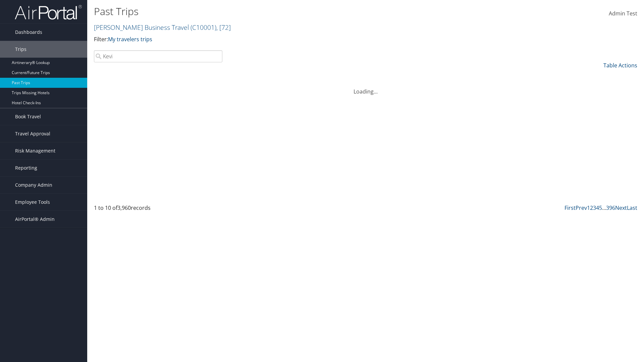 Image resolution: width=644 pixels, height=362 pixels. I want to click on a: First, so click(570, 208).